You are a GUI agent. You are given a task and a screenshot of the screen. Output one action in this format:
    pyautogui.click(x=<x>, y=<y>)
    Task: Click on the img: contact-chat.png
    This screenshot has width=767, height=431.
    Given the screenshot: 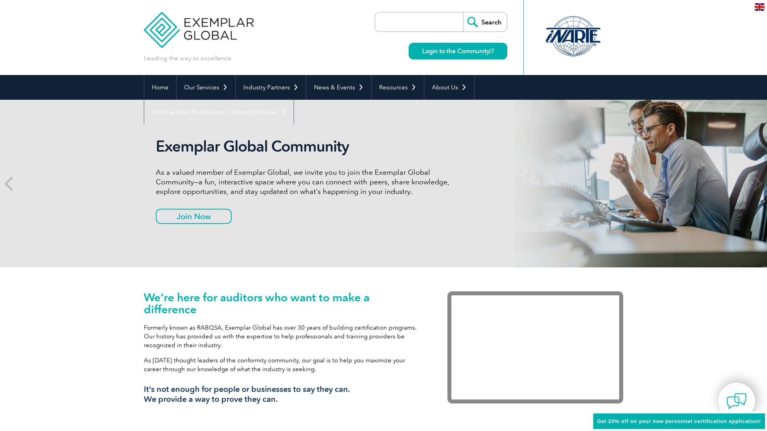 What is the action you would take?
    pyautogui.click(x=736, y=401)
    